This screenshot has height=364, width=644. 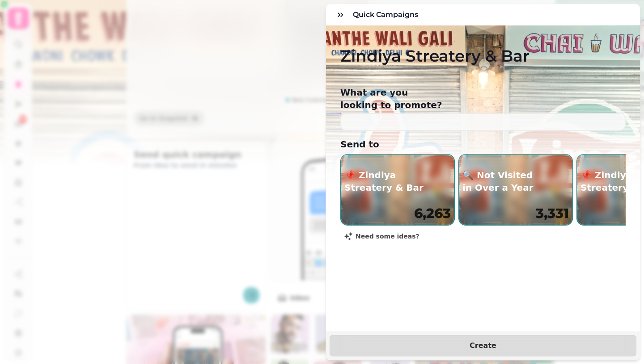 I want to click on h2: Send to, so click(x=426, y=145).